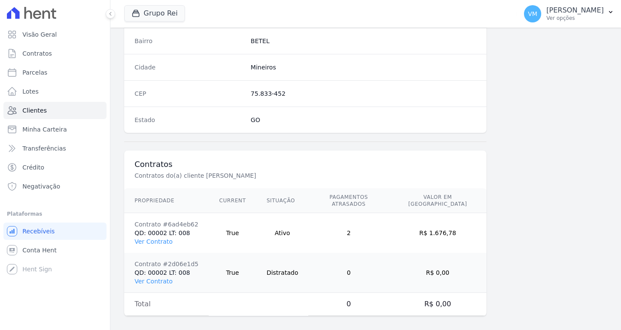 The width and height of the screenshot is (621, 330). I want to click on a: Clientes, so click(55, 110).